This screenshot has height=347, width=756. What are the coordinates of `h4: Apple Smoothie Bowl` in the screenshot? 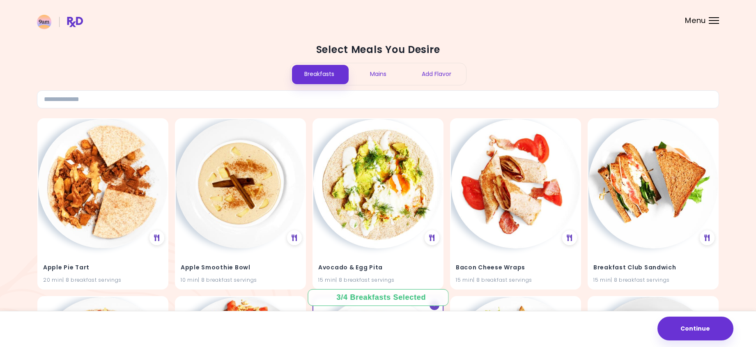 It's located at (240, 268).